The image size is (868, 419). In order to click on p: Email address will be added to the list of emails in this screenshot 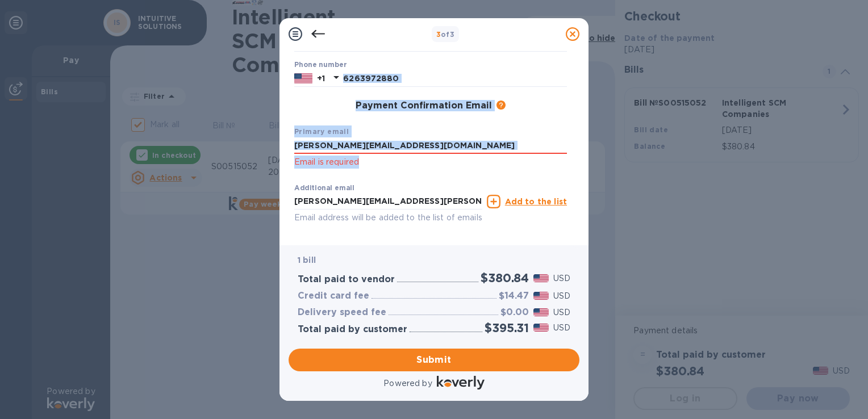, I will do `click(388, 217)`.